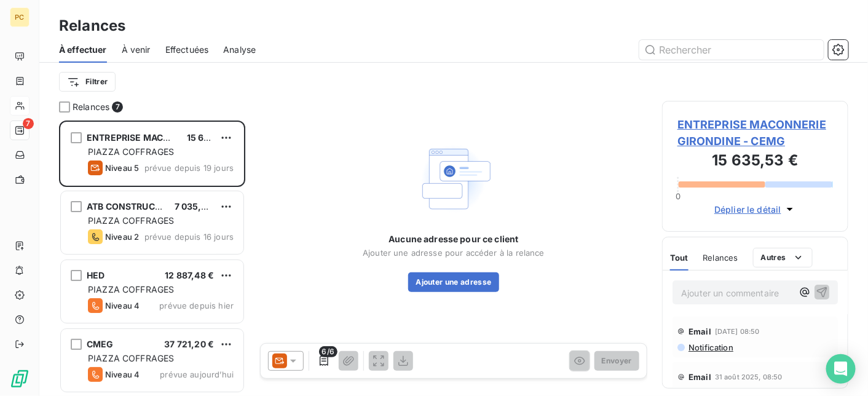 The height and width of the screenshot is (396, 868). What do you see at coordinates (616, 361) in the screenshot?
I see `button: Envoyer` at bounding box center [616, 361].